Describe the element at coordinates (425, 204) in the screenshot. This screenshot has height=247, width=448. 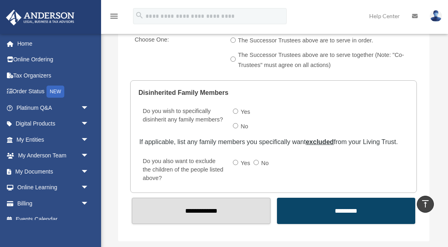
I see `a: vertical_align_top` at that location.